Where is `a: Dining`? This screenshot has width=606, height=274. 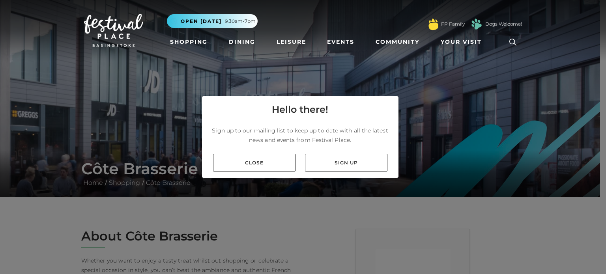 a: Dining is located at coordinates (242, 42).